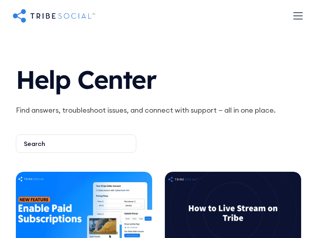 This screenshot has width=317, height=238. What do you see at coordinates (297, 16) in the screenshot?
I see `div: menu` at bounding box center [297, 16].